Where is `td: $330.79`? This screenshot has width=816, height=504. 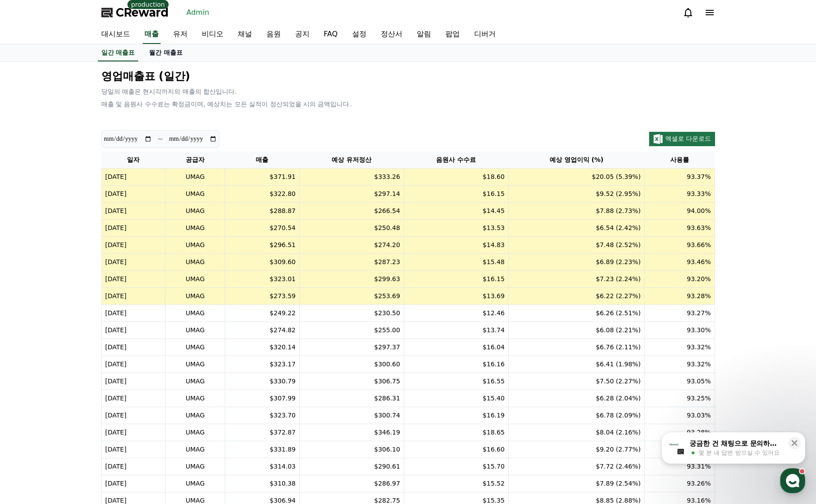
td: $330.79 is located at coordinates (262, 382).